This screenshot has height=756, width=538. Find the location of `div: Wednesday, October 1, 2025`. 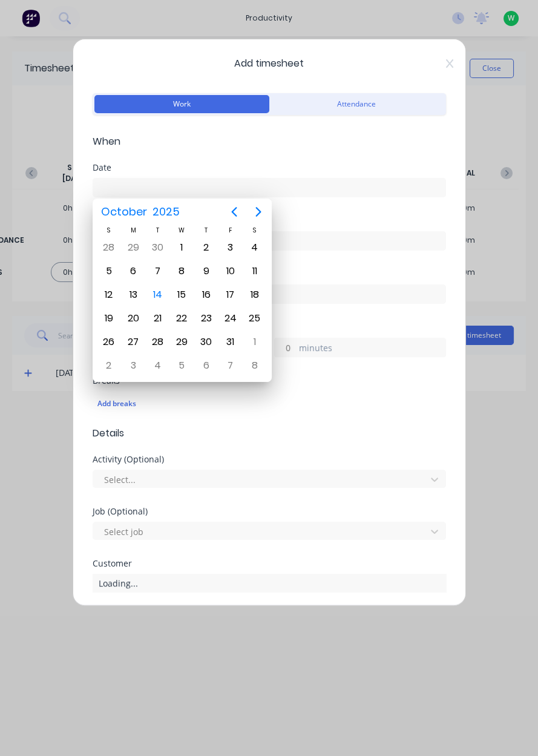

div: Wednesday, October 1, 2025 is located at coordinates (182, 248).